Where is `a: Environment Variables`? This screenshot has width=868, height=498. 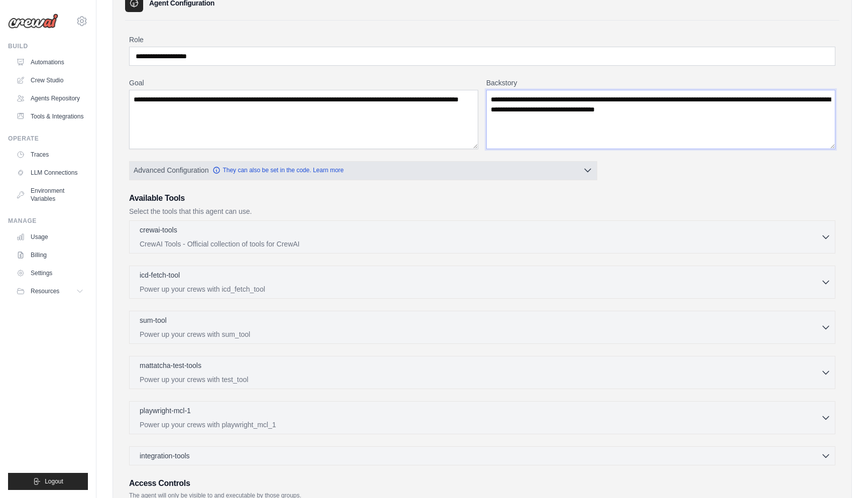
a: Environment Variables is located at coordinates (49, 195).